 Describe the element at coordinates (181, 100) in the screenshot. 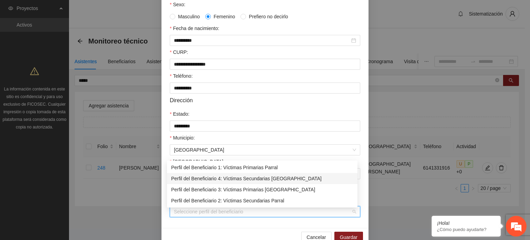

I see `span: Dirección` at that location.